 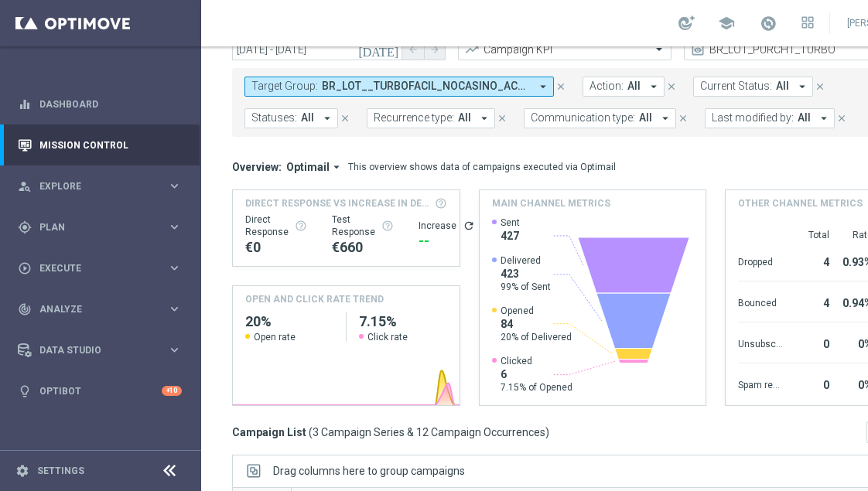 I want to click on a: Mission Control, so click(x=111, y=145).